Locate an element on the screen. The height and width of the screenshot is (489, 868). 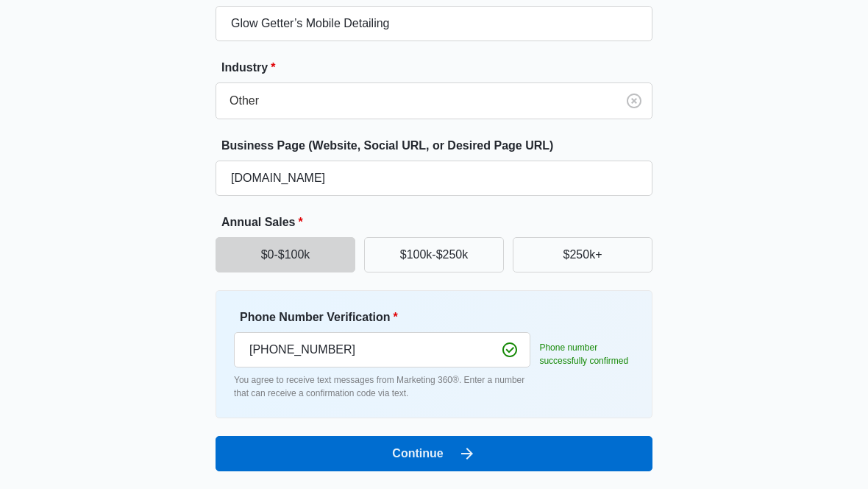
button: $250k+ is located at coordinates (583, 255).